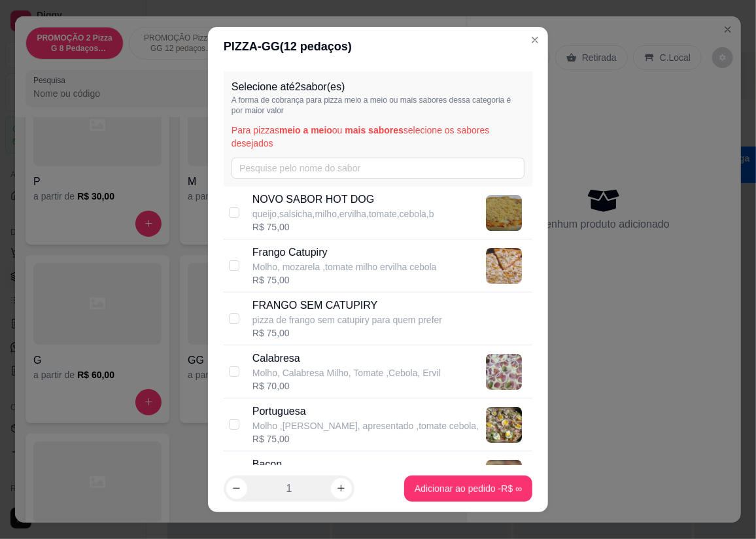 The image size is (756, 539). I want to click on div: PIZZA - GG ( 12 pedaços), so click(378, 47).